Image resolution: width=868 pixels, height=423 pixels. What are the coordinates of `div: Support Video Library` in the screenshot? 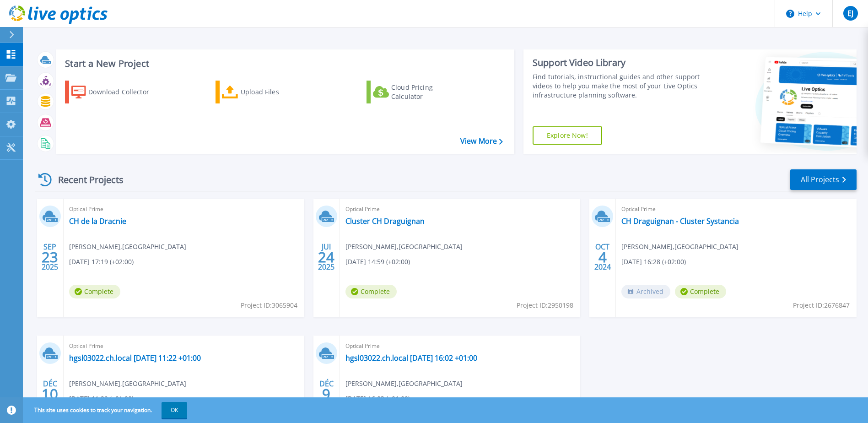 It's located at (618, 63).